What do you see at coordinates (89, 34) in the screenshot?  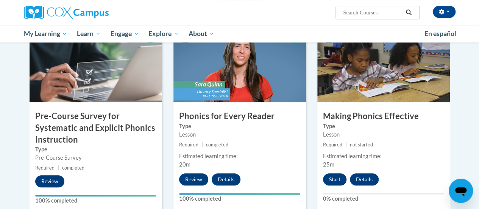 I see `a: Learn` at bounding box center [89, 34].